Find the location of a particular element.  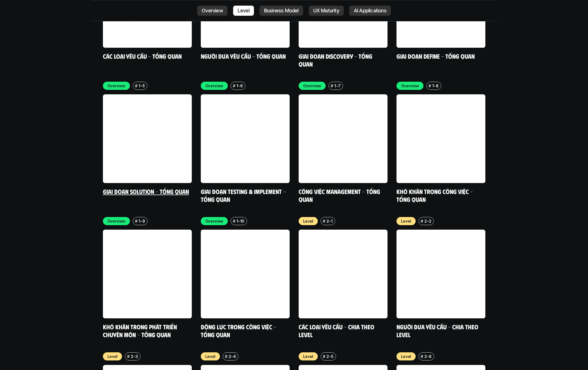

a: Các loại yêu cầu - Chia theo level is located at coordinates (337, 330).